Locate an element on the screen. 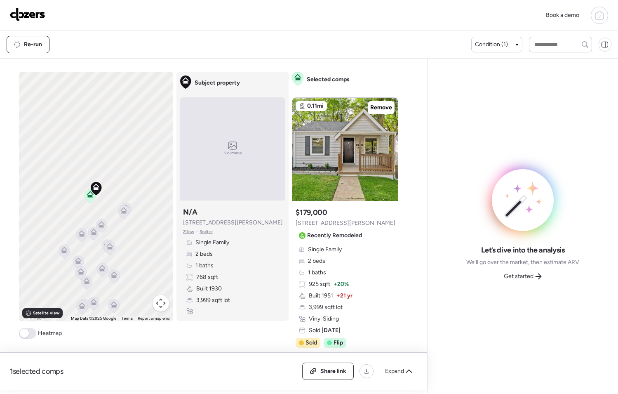 The image size is (618, 394). span: + 21 yr is located at coordinates (344, 296).